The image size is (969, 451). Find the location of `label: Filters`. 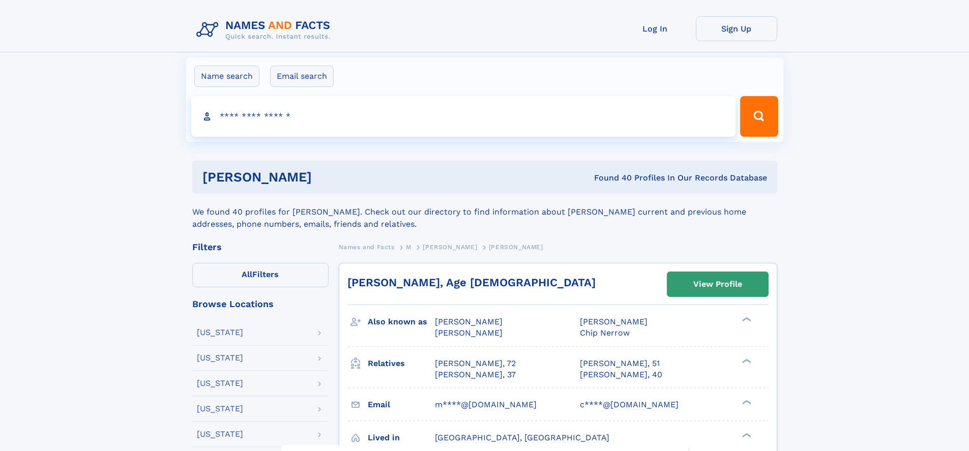

label: Filters is located at coordinates (261, 275).